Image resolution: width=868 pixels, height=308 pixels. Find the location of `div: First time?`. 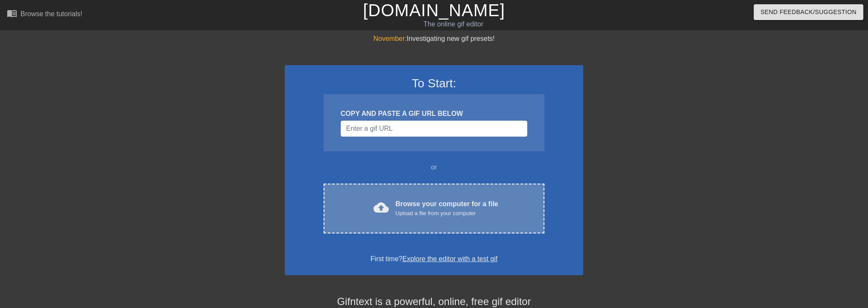

div: First time? is located at coordinates (434, 259).